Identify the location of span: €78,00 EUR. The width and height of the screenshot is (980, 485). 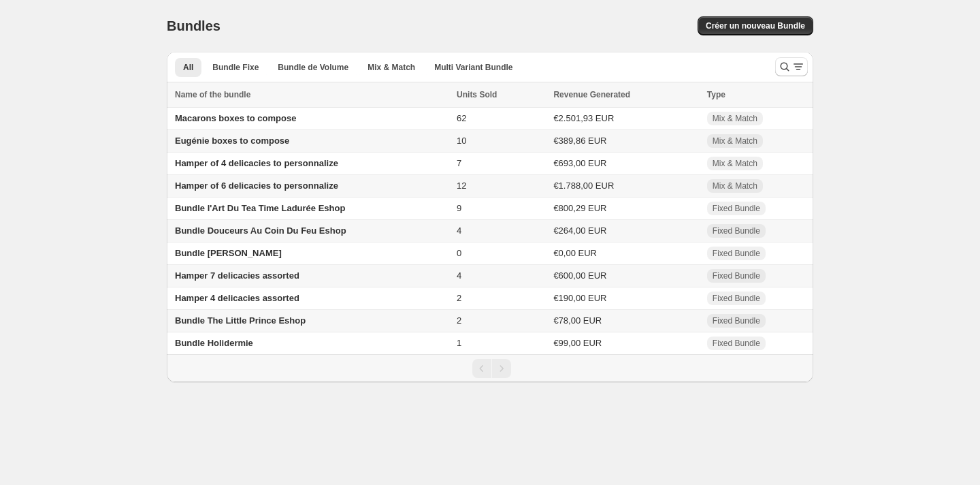
(577, 320).